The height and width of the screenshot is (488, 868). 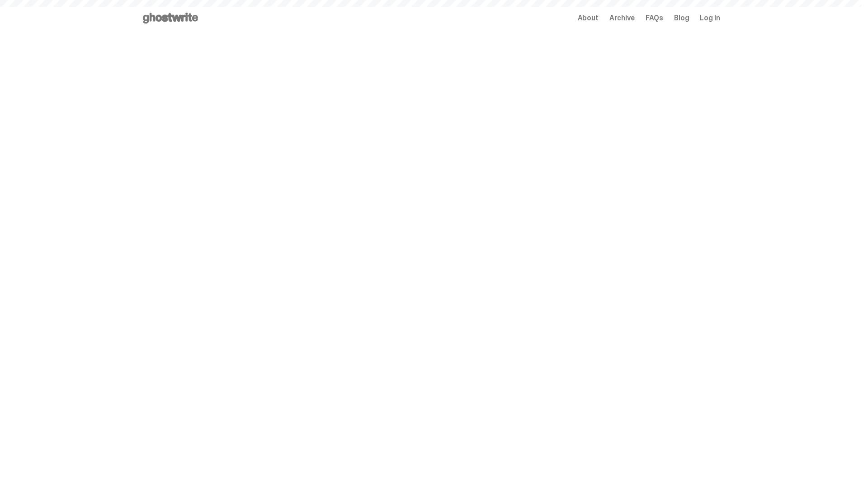 I want to click on a: FAQs, so click(x=654, y=18).